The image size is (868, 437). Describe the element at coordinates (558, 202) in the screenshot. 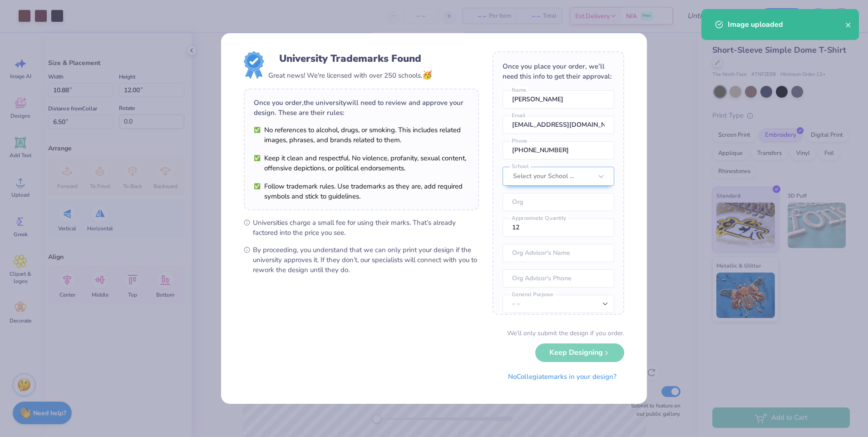

I see `input: Org` at that location.